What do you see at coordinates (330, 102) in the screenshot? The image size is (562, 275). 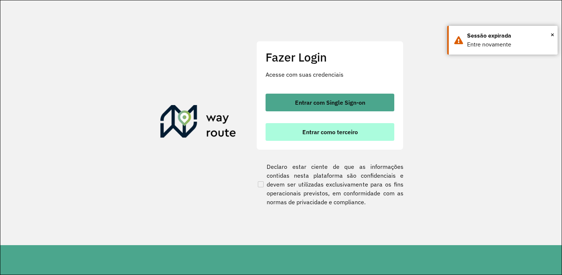 I see `span: Entrar com Single Sign-on` at bounding box center [330, 102].